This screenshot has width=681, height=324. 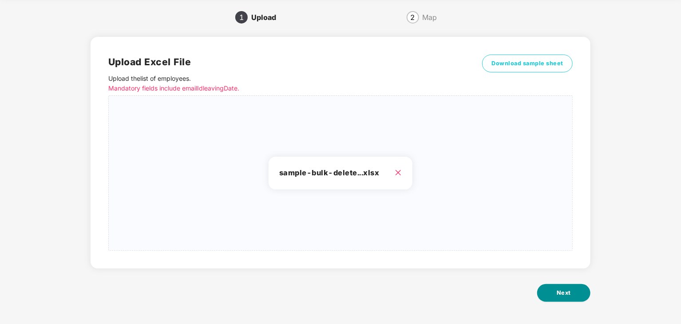 What do you see at coordinates (340, 173) in the screenshot?
I see `span: sample-bulk-delete...xlsx close` at bounding box center [340, 173].